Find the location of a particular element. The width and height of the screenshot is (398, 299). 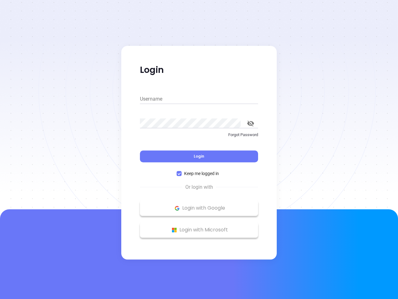

button: Login is located at coordinates (199, 156).